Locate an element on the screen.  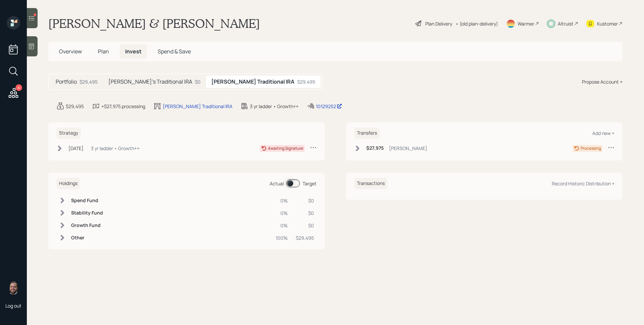
h6: Growth Fund is located at coordinates (87, 225).